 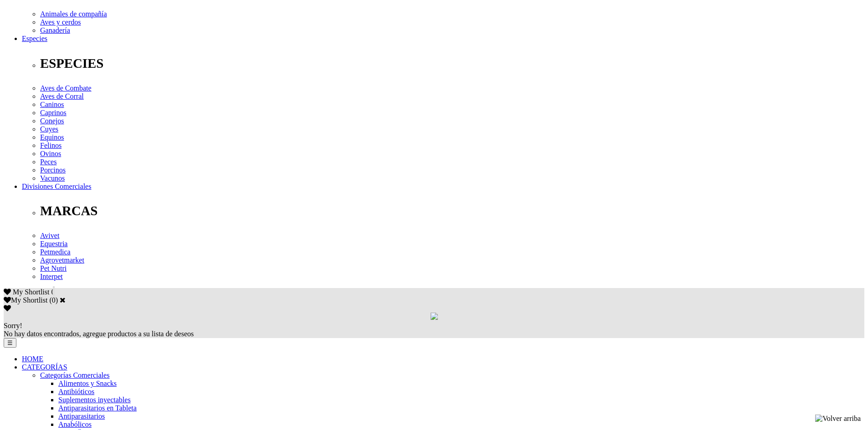 What do you see at coordinates (52, 121) in the screenshot?
I see `a: Conejos` at bounding box center [52, 121].